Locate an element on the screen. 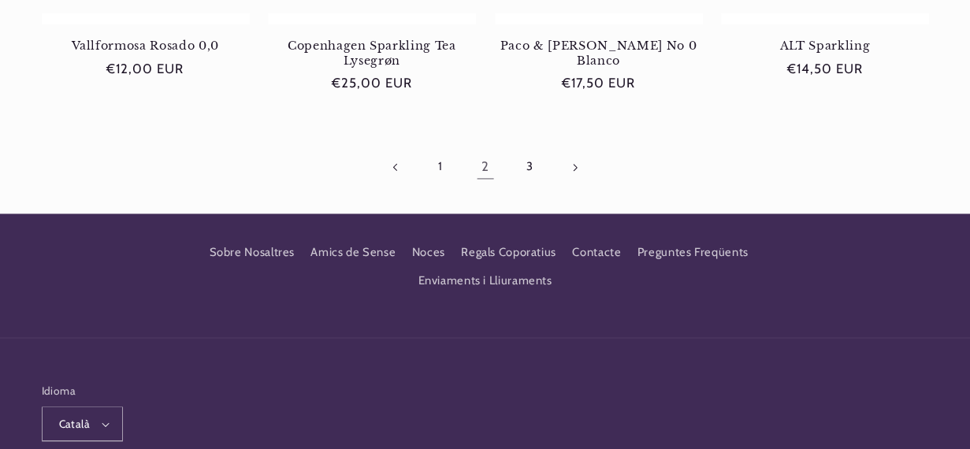 The height and width of the screenshot is (449, 970). a: Contacte is located at coordinates (597, 253).